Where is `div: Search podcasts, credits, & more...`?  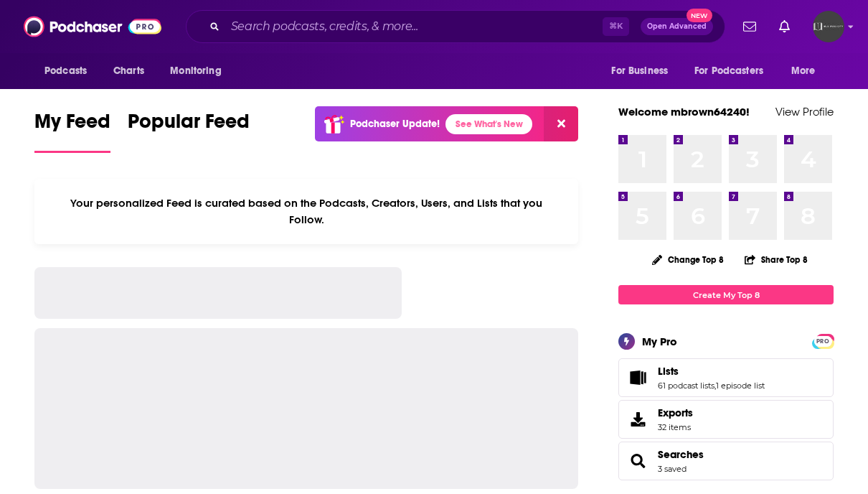
div: Search podcasts, credits, & more... is located at coordinates (456, 27).